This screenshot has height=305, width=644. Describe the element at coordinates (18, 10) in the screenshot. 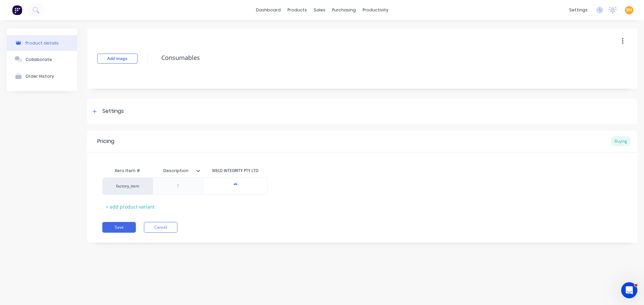

I see `img: Factory` at that location.